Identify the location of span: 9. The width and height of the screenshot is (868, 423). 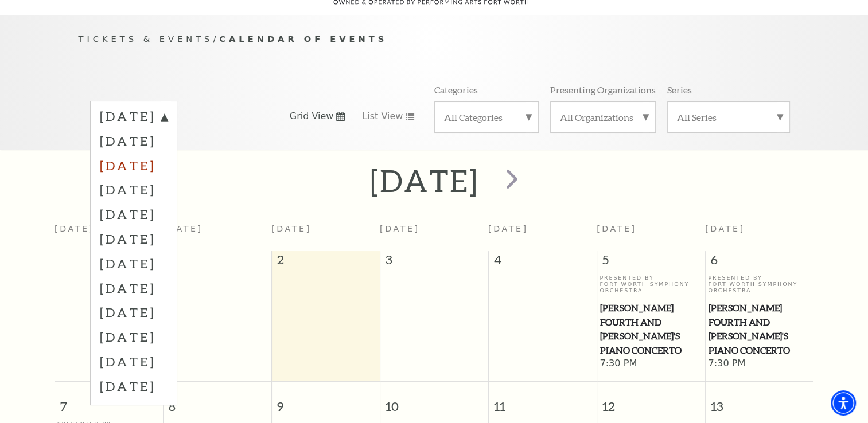
(326, 401).